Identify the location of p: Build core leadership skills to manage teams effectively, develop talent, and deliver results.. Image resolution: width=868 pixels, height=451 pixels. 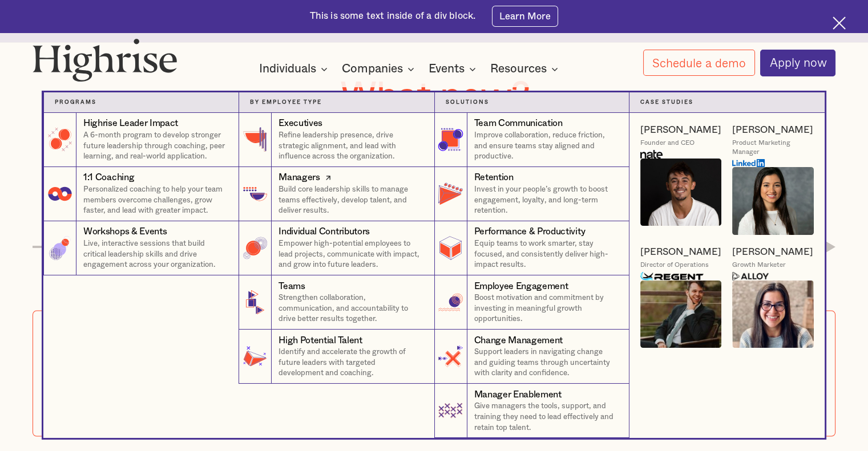
(351, 200).